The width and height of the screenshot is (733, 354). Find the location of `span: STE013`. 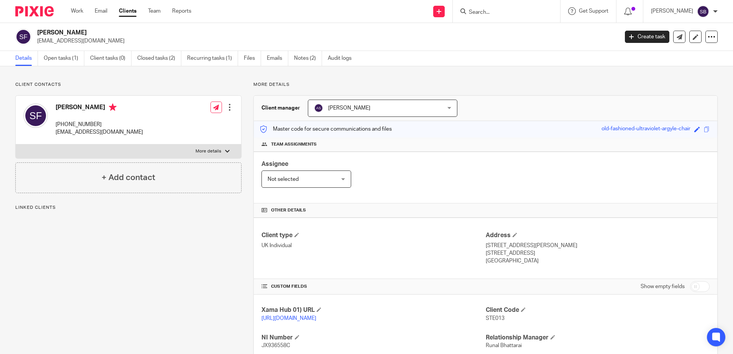

span: STE013 is located at coordinates (495, 319).